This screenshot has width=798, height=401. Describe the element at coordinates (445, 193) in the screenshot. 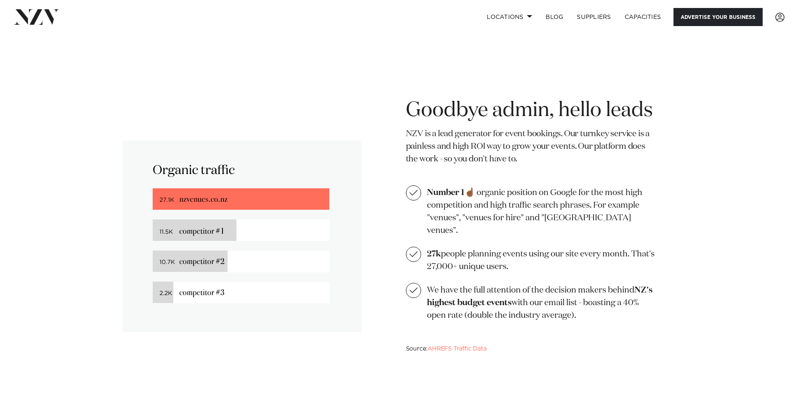

I see `strong: Number 1` at that location.